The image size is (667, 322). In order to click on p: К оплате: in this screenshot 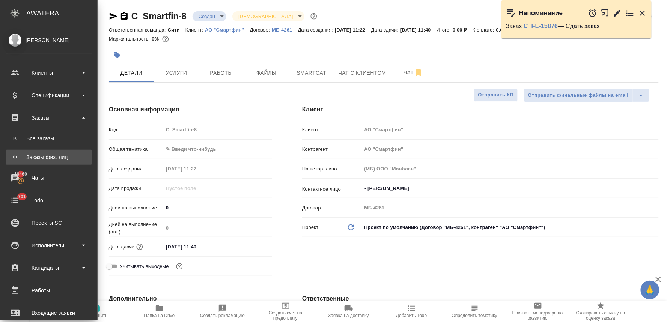, I will do `click(484, 30)`.